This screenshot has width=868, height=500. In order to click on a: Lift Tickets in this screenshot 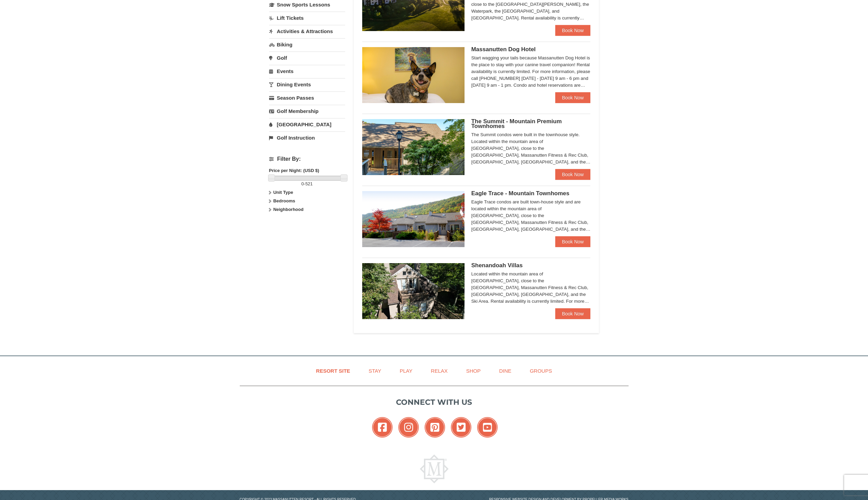, I will do `click(307, 18)`.